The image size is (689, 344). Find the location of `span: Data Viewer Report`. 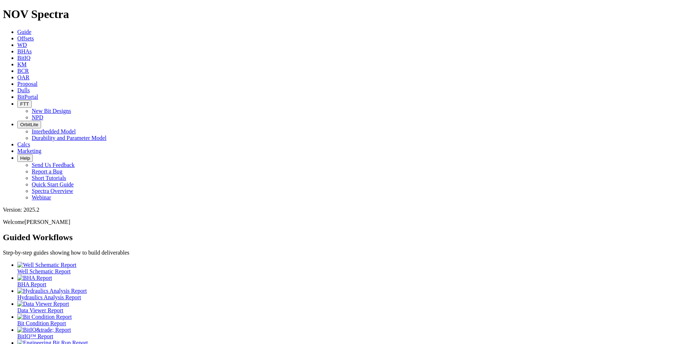

span: Data Viewer Report is located at coordinates (40, 310).